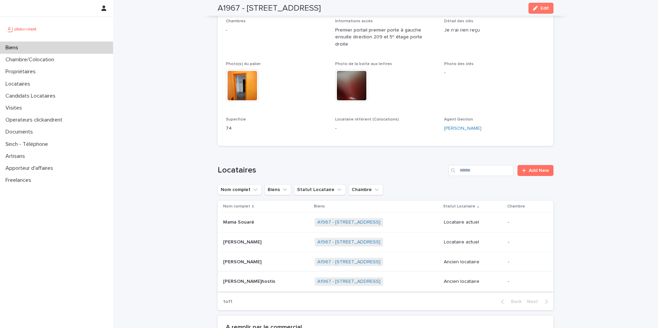 The image size is (658, 328). What do you see at coordinates (22, 29) in the screenshot?
I see `img: UCB0brd3T0yccxBKYDjQ` at bounding box center [22, 29].